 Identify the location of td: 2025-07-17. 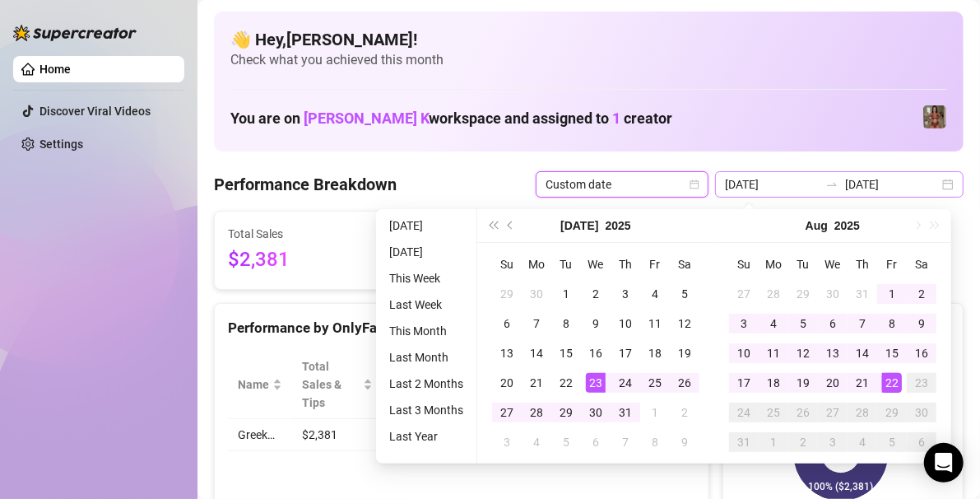
(625, 353).